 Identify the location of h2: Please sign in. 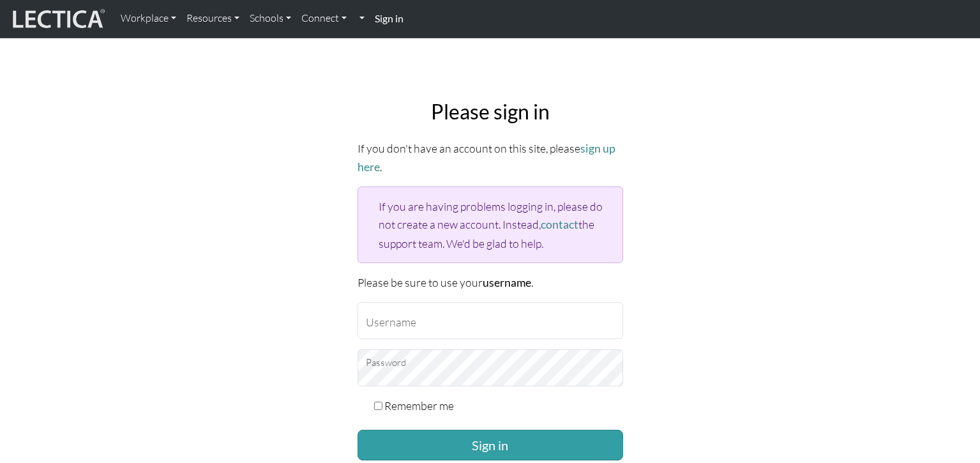
(490, 112).